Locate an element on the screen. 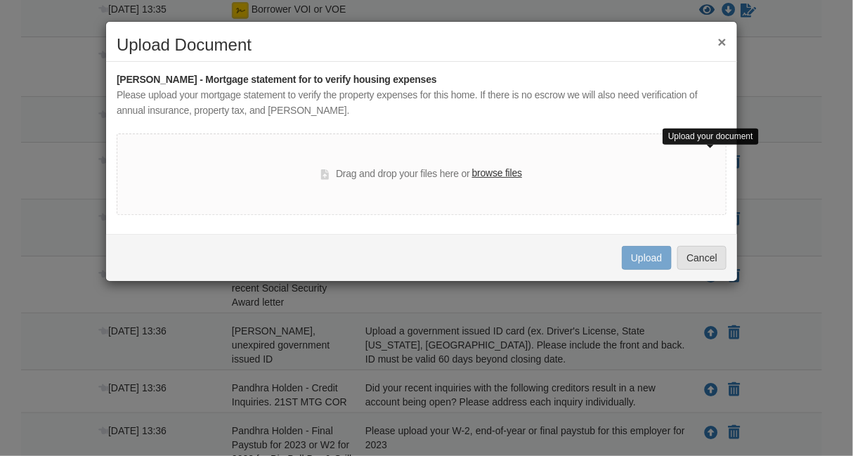 The height and width of the screenshot is (456, 853). div: Upload your document is located at coordinates (710, 136).